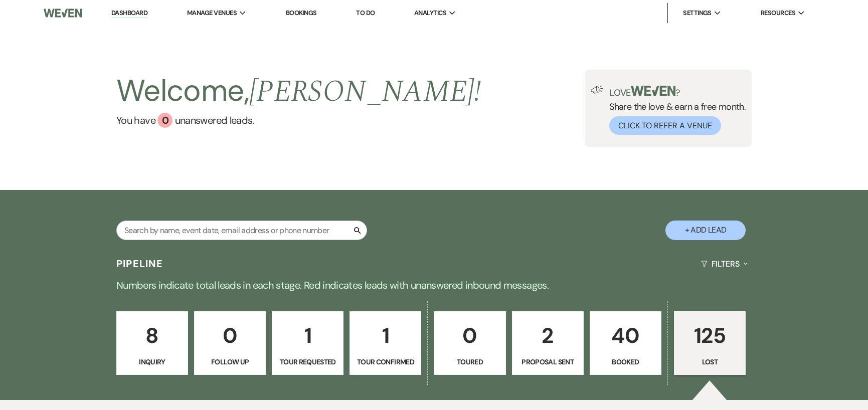 The width and height of the screenshot is (868, 410). Describe the element at coordinates (430, 13) in the screenshot. I see `span: Analytics` at that location.